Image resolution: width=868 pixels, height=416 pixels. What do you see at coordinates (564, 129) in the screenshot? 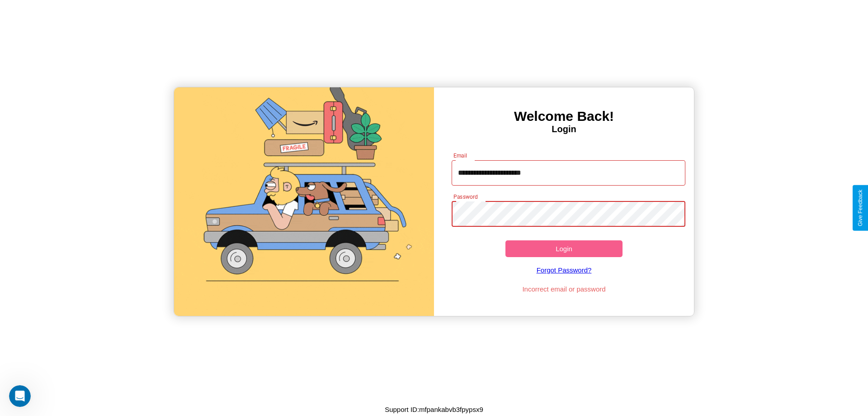
I see `h4: Login` at bounding box center [564, 129].